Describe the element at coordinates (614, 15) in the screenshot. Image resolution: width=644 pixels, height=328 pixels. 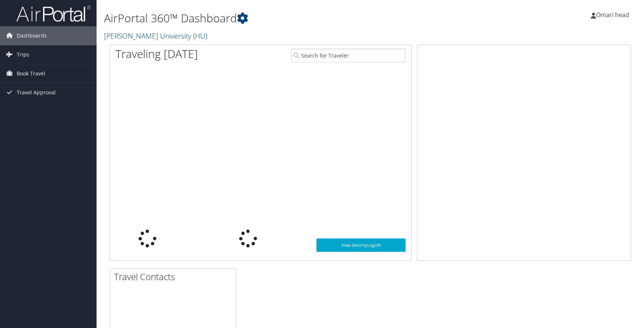
I see `a: Omari head` at that location.